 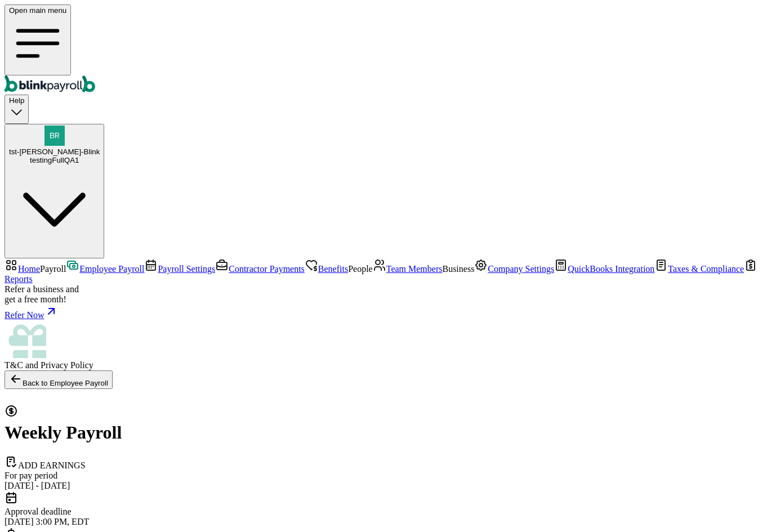 I want to click on span: Payroll Settings, so click(x=187, y=268).